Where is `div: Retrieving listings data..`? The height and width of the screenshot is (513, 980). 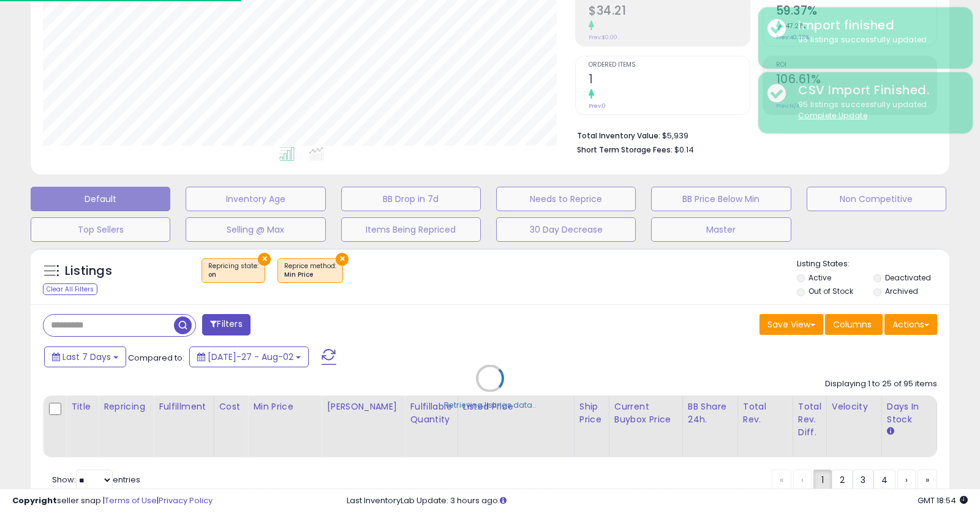
div: Retrieving listings data.. is located at coordinates (490, 405).